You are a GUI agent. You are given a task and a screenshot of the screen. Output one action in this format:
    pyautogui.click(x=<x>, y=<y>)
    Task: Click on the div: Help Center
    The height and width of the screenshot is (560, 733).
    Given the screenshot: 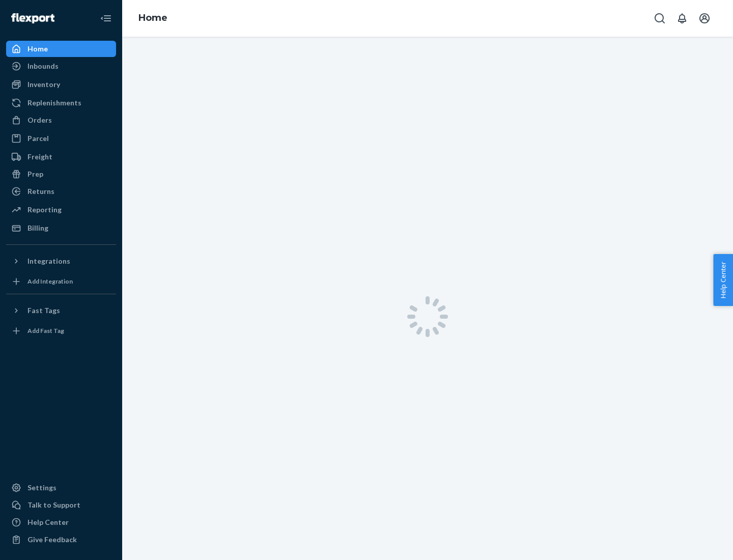 What is the action you would take?
    pyautogui.click(x=48, y=522)
    